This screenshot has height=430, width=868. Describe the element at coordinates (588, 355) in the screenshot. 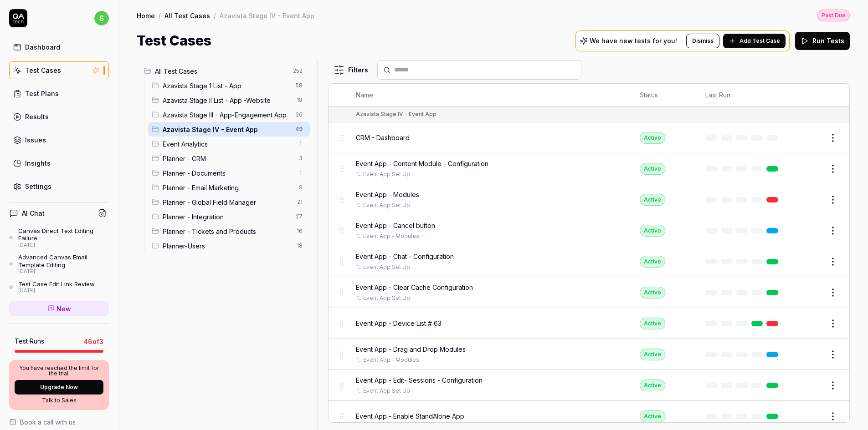

I see `tr: Event App - Drag and Drop ModulesEvent App - ModulesActive` at that location.